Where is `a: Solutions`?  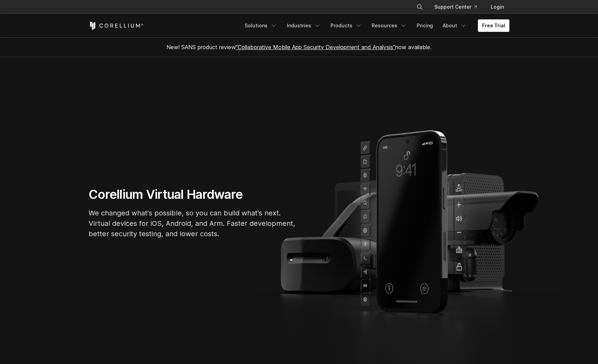 a: Solutions is located at coordinates (261, 26).